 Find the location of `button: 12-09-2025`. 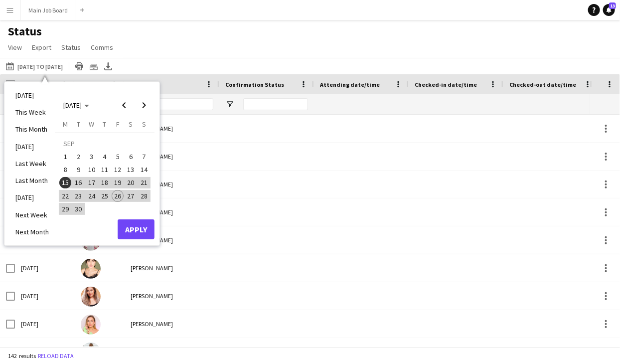

button: 12-09-2025 is located at coordinates (118, 169).